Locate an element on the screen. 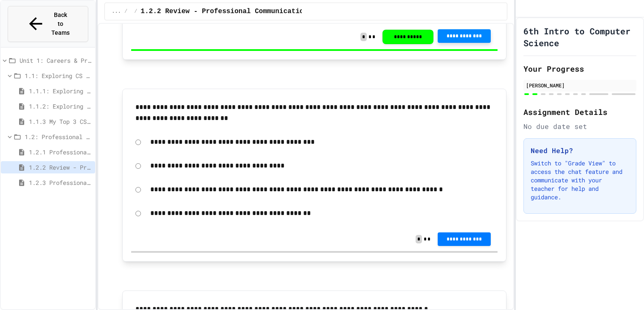  span: 1.2.3 Professional Communication Challenge is located at coordinates (60, 182).